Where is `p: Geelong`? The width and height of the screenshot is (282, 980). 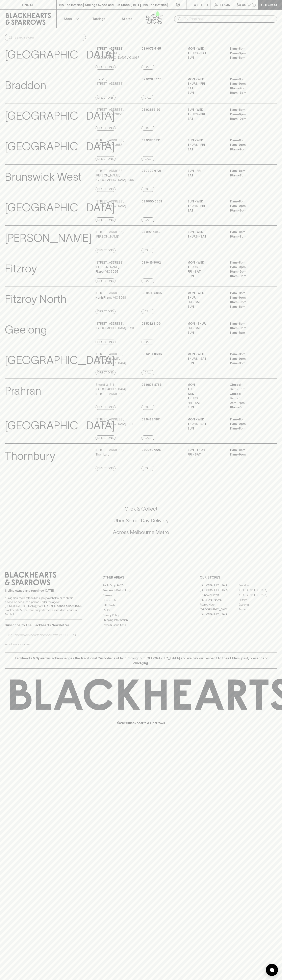 p: Geelong is located at coordinates (26, 330).